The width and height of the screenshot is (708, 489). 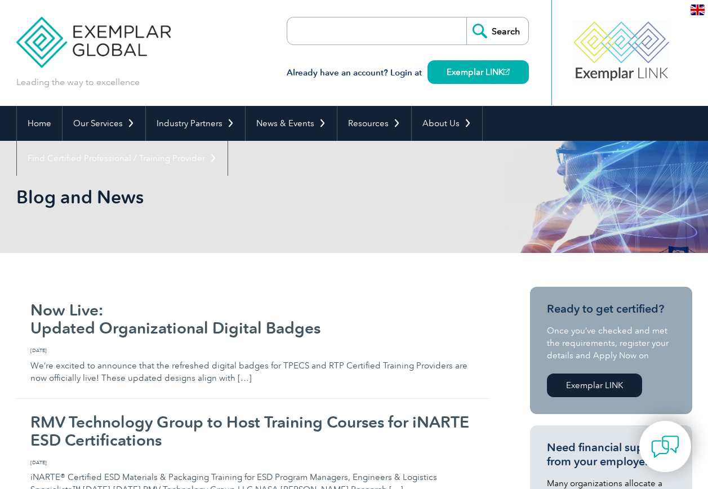 I want to click on a: Home, so click(x=39, y=123).